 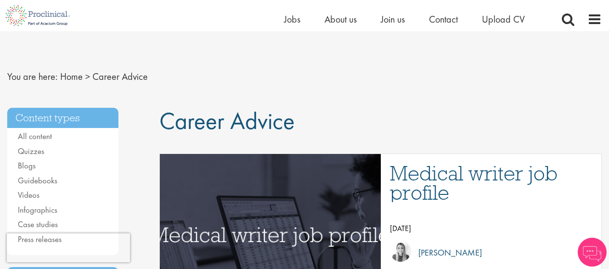 I want to click on a: Join us, so click(x=393, y=19).